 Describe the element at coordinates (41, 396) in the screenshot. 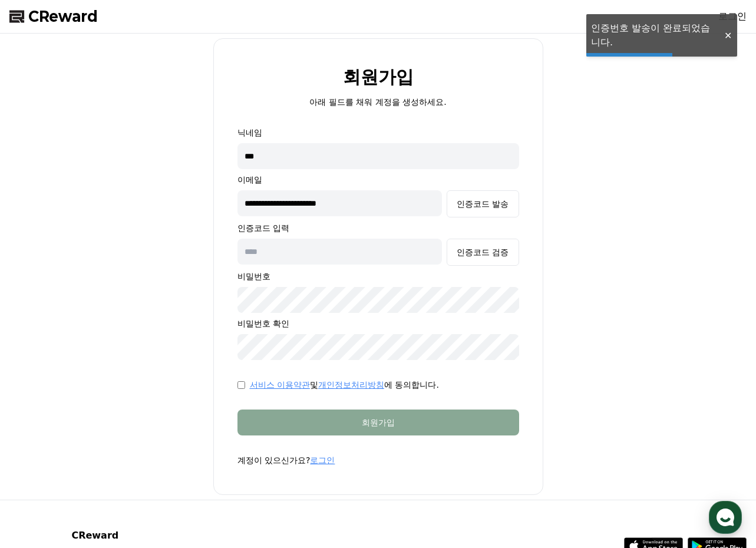

I see `span: 홈` at that location.